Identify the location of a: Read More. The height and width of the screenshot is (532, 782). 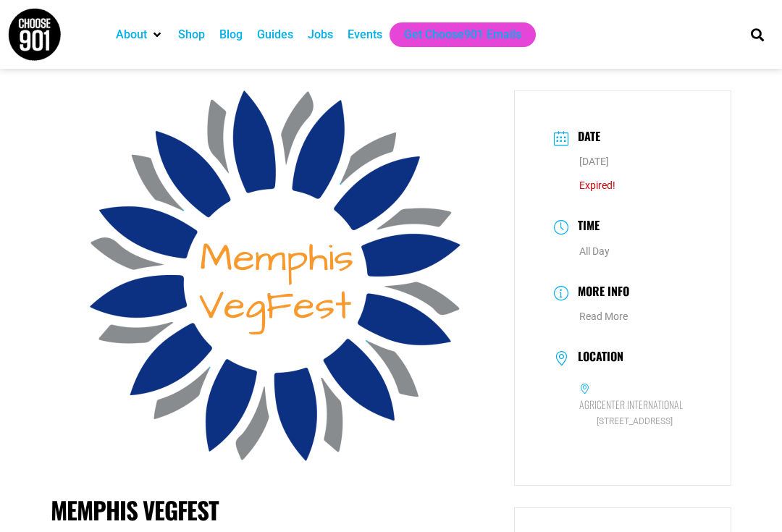
(603, 316).